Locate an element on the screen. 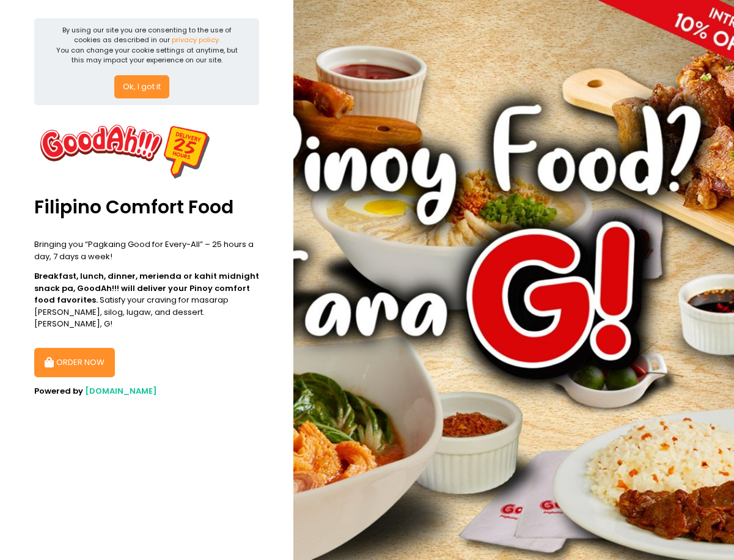 Image resolution: width=734 pixels, height=560 pixels. div: Bringing you “Pagkaing Good for Every-All” – 25 hours a day, 7 days a week! is located at coordinates (147, 250).